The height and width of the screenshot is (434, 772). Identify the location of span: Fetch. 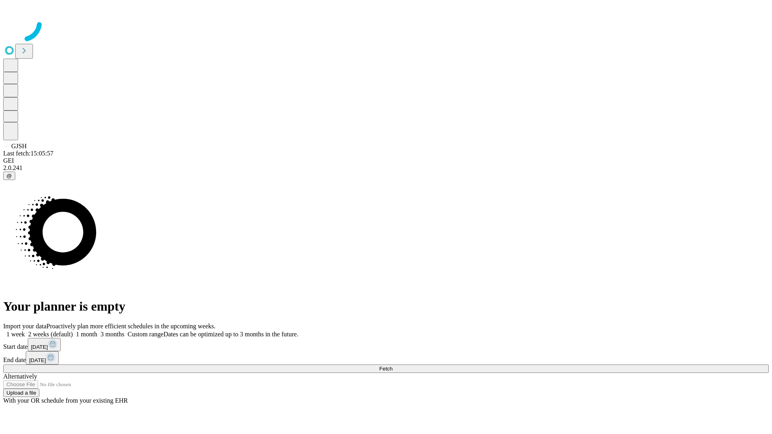
(385, 368).